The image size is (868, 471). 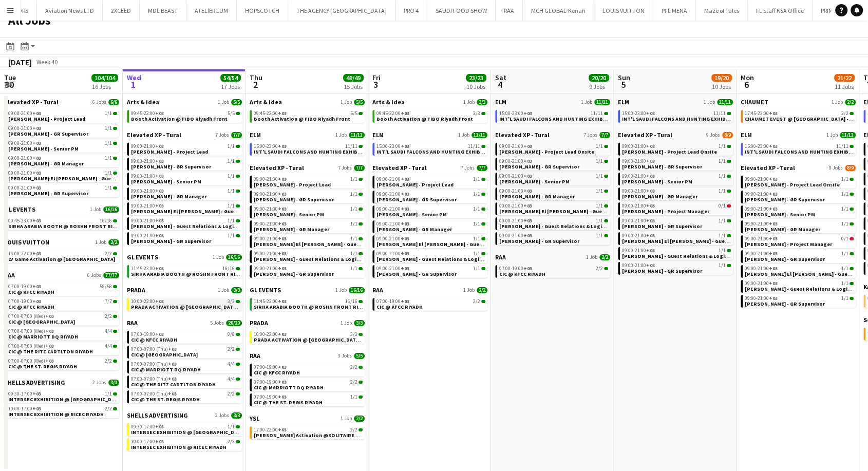 What do you see at coordinates (62, 209) in the screenshot?
I see `a: GL EVENTS1 Job16/16` at bounding box center [62, 209].